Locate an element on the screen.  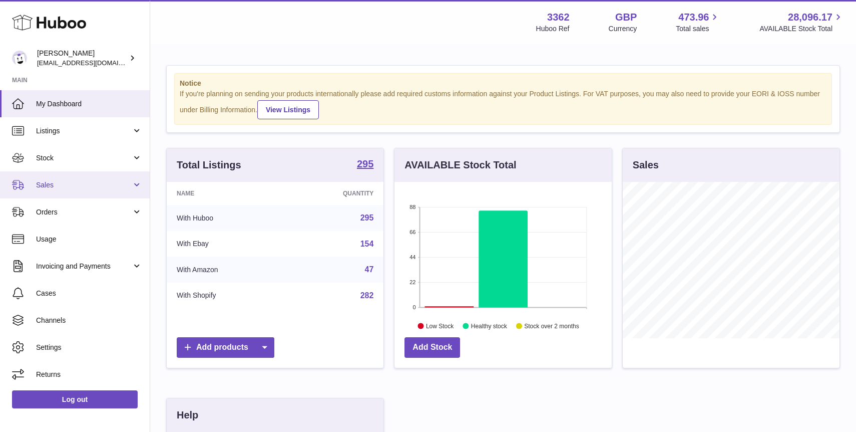
a: 473.96 Total sales is located at coordinates (698, 22).